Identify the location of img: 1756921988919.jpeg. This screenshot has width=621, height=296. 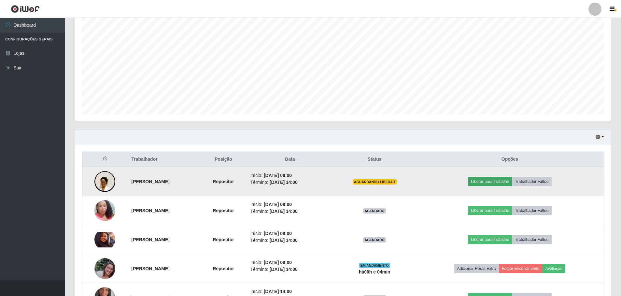
(105, 268).